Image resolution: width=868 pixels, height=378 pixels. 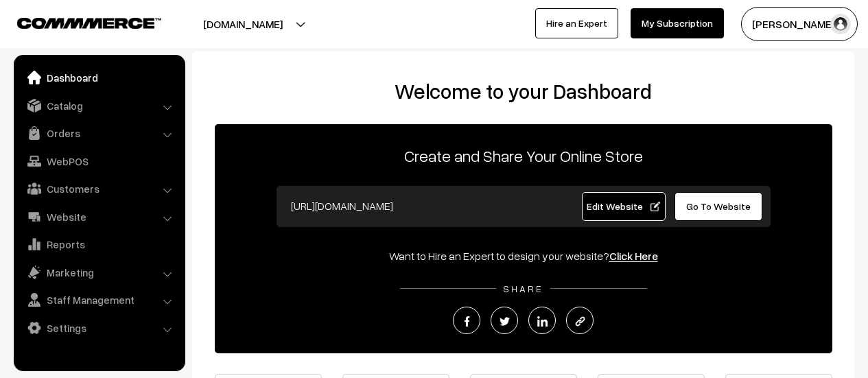 I want to click on a: COMMMERCE, so click(x=77, y=22).